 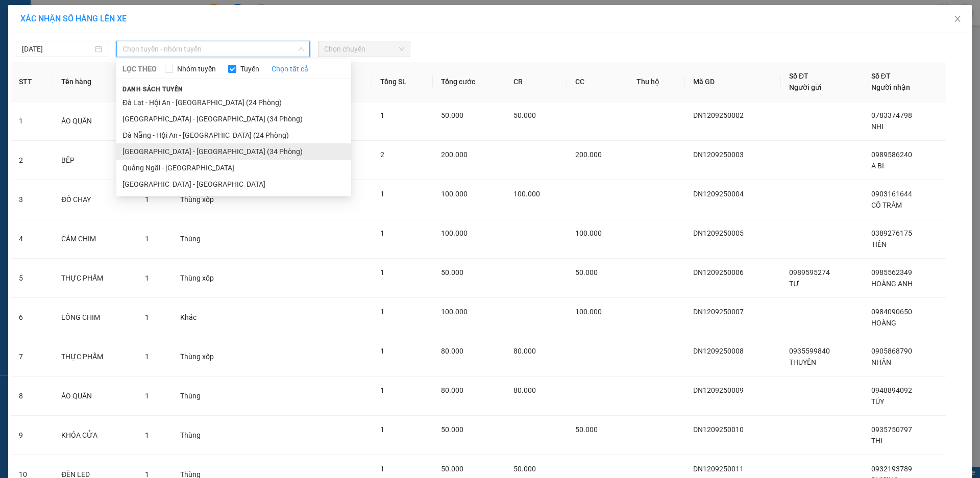 I want to click on td: 8, so click(x=31, y=396).